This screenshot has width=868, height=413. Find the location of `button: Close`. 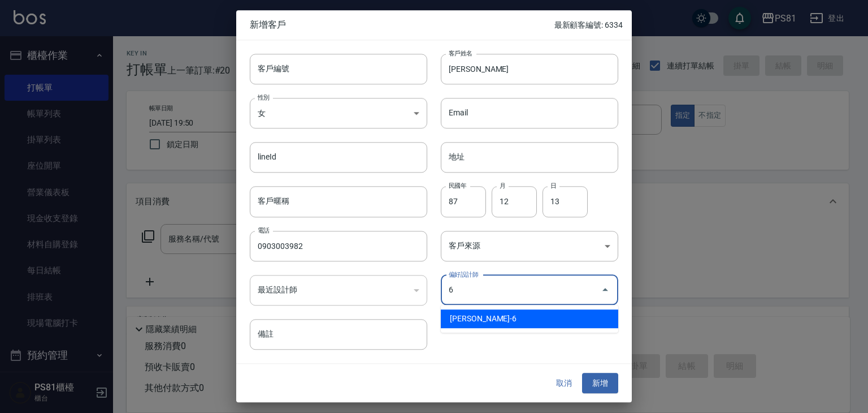

button: Close is located at coordinates (605, 290).